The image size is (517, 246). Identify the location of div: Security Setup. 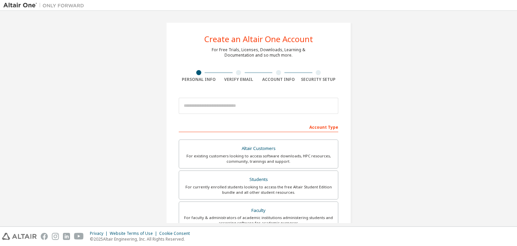
(319, 79).